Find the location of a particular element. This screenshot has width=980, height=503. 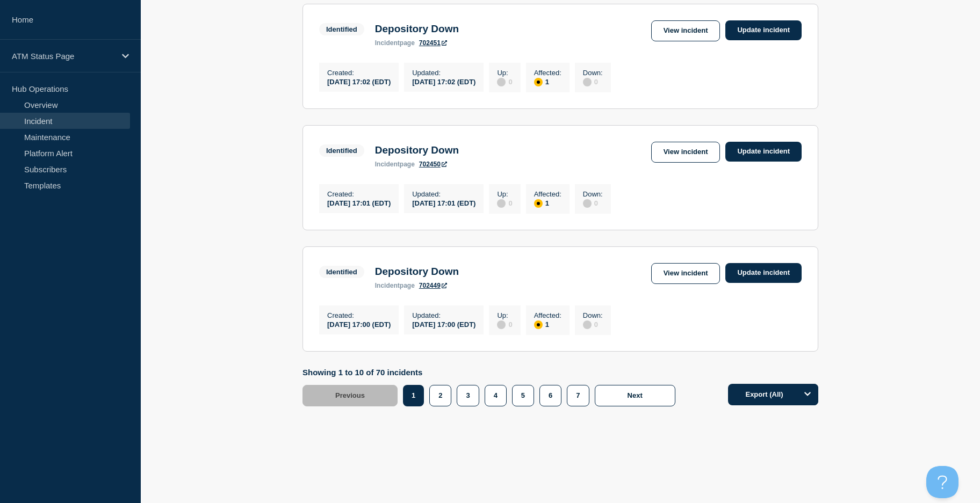

button: 3 is located at coordinates (467, 395).